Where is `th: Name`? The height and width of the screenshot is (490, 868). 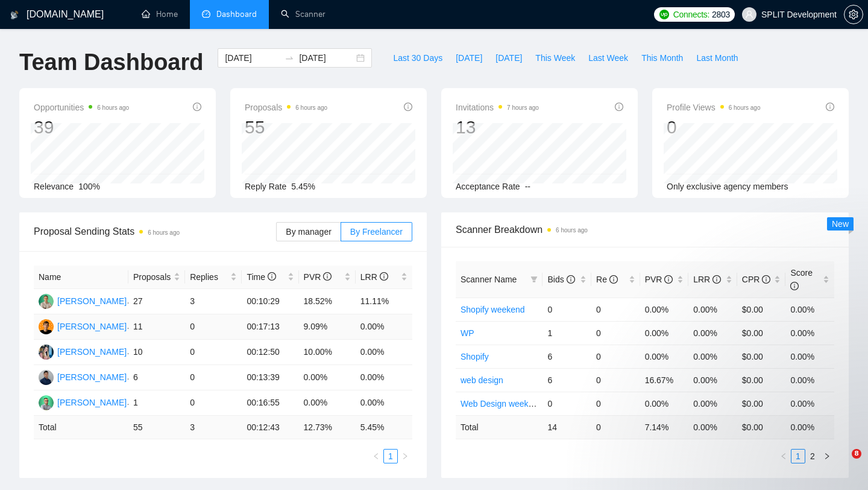
th: Name is located at coordinates (81, 277).